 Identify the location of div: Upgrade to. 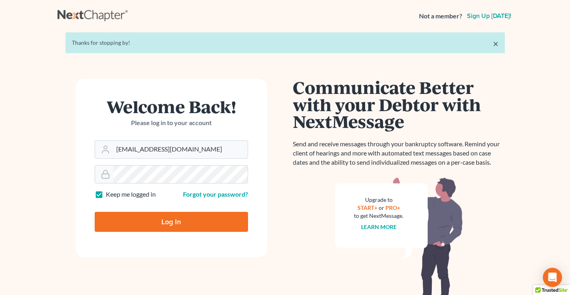
(379, 200).